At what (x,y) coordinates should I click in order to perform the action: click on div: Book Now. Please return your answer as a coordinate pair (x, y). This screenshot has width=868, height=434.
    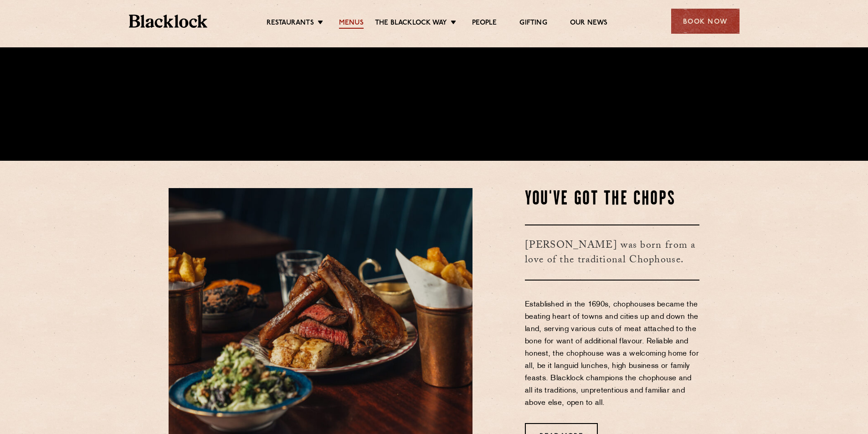
    Looking at the image, I should click on (705, 21).